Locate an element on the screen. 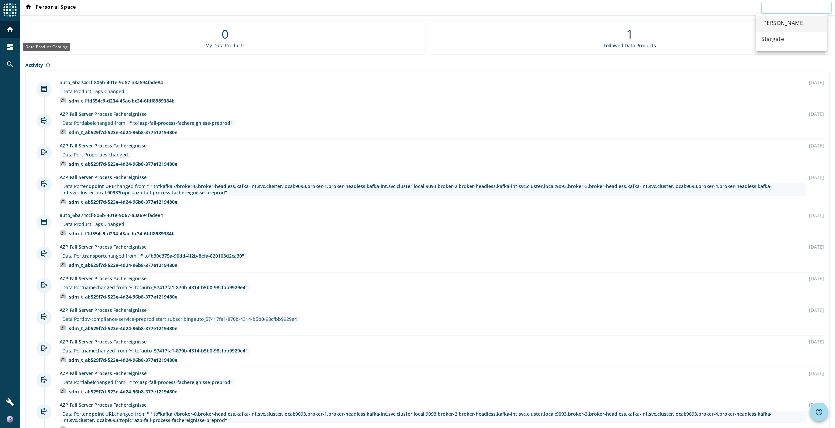 Image resolution: width=835 pixels, height=428 pixels. div: Data Product Catalog is located at coordinates (46, 47).